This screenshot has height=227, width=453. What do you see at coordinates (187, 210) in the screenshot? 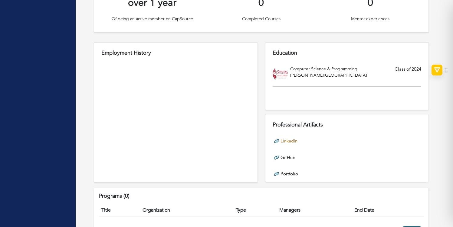
I see `th: Organization` at bounding box center [187, 210].